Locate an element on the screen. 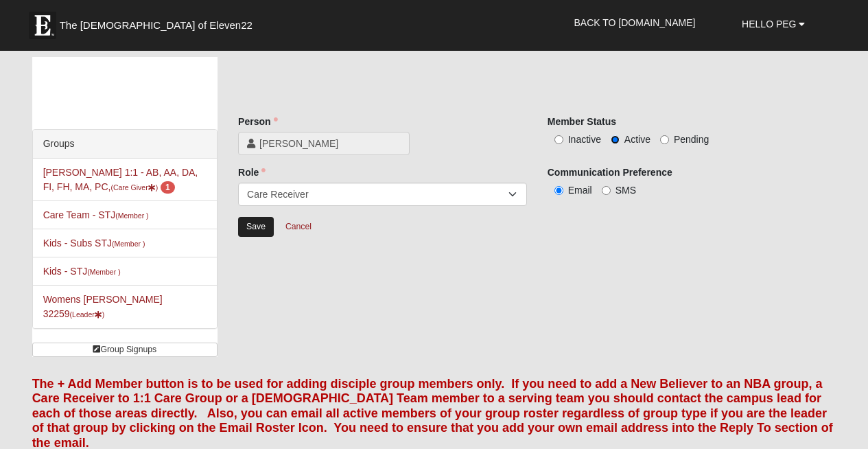 The image size is (868, 449). span: Hello Peg is located at coordinates (768, 24).